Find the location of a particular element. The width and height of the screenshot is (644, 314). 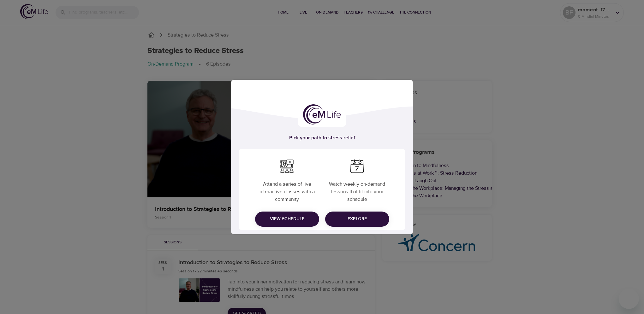

img: webimar.png is located at coordinates (287, 166).